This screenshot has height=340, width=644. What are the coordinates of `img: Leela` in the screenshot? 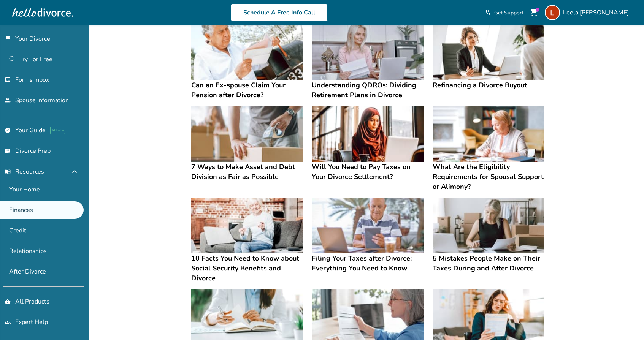 It's located at (552, 13).